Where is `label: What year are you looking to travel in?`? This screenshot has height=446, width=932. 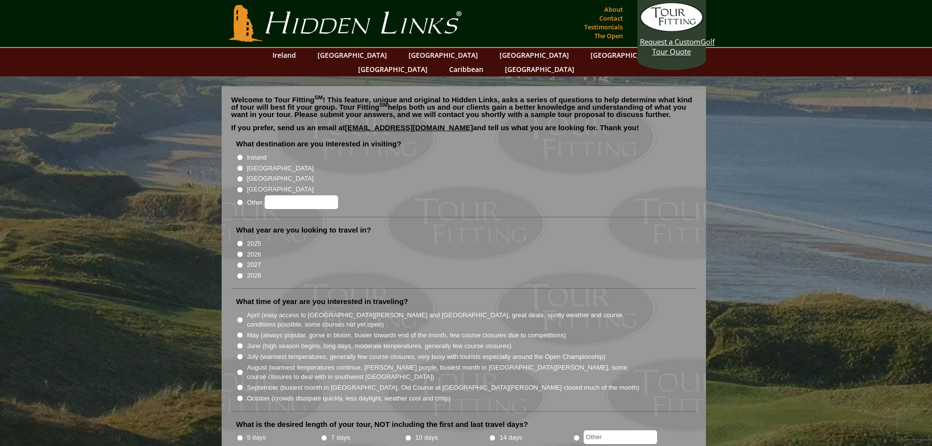 label: What year are you looking to travel in? is located at coordinates (304, 230).